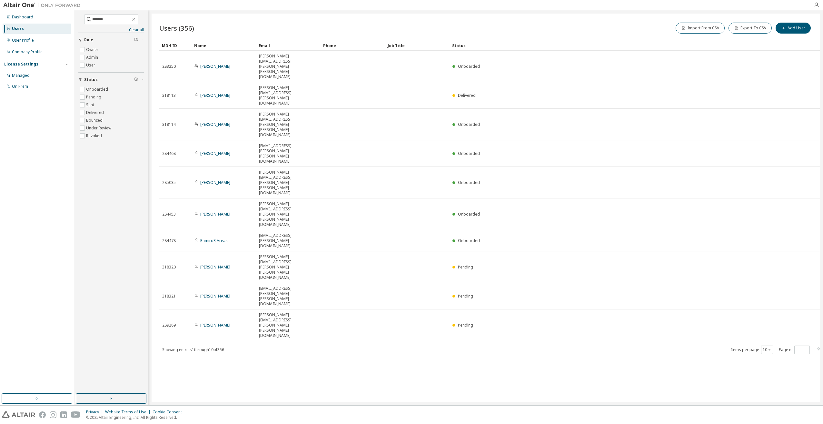 This screenshot has width=823, height=424. Describe the element at coordinates (94, 136) in the screenshot. I see `label: Revoked` at that location.